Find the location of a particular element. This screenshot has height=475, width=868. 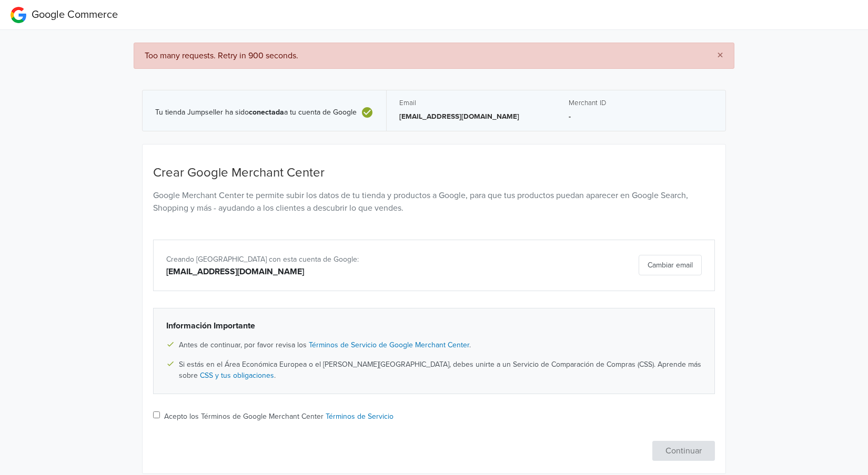

button: Cambiar email is located at coordinates (670, 265).